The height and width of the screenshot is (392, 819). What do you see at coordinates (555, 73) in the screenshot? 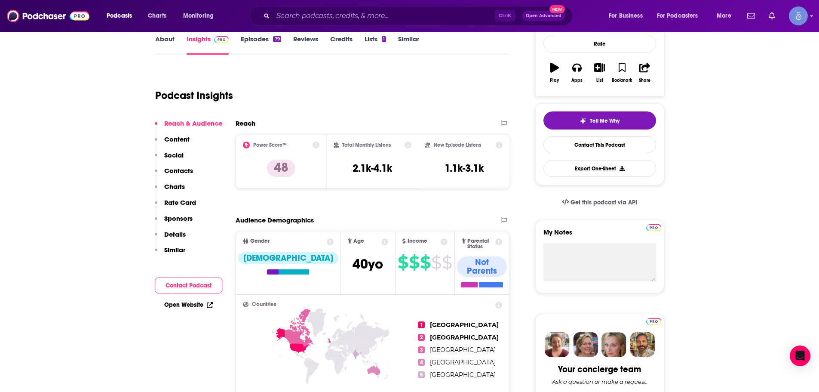
I see `button: Play` at bounding box center [555, 73].